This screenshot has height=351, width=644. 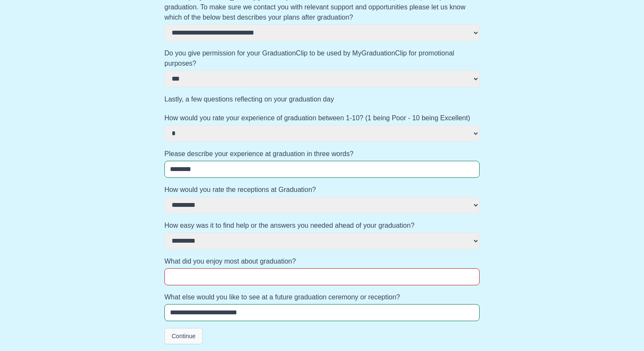 What do you see at coordinates (184, 336) in the screenshot?
I see `button: Continue` at bounding box center [184, 336].